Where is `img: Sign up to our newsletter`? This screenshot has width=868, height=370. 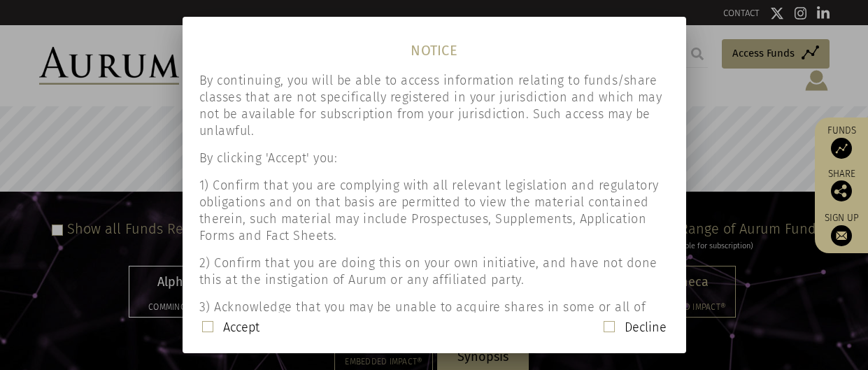 img: Sign up to our newsletter is located at coordinates (842, 235).